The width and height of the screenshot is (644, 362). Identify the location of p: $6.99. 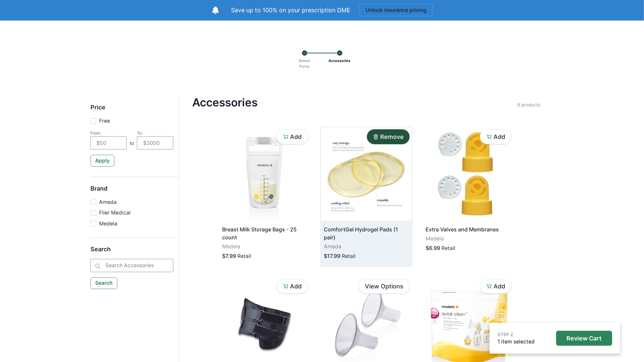
(433, 248).